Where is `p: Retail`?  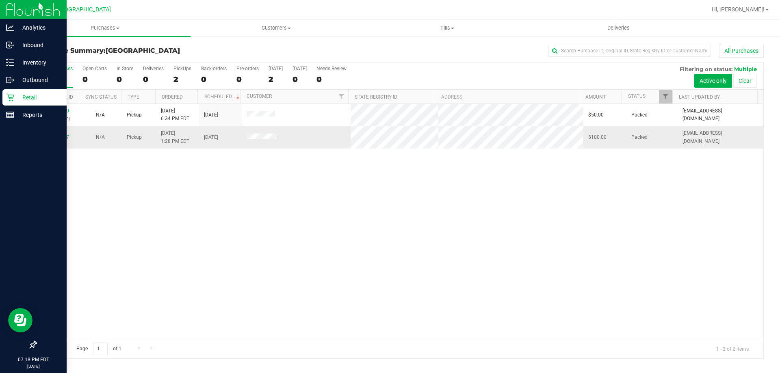 p: Retail is located at coordinates (39, 98).